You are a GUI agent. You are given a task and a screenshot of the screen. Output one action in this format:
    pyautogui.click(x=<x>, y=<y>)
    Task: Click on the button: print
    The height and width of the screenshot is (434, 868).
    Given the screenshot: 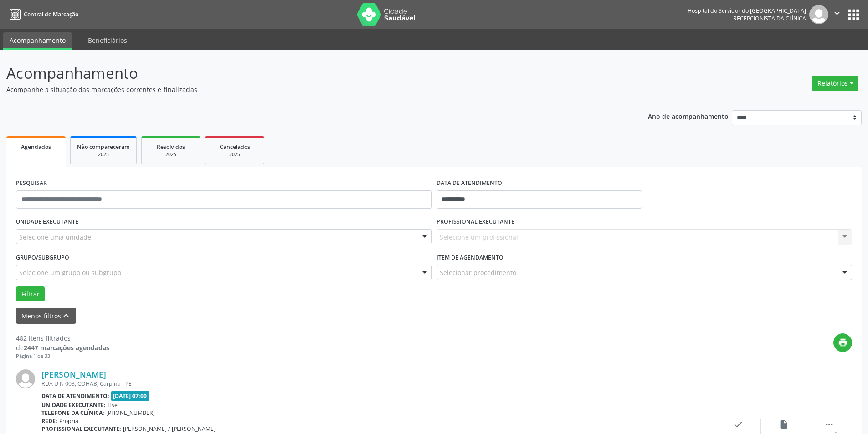 What is the action you would take?
    pyautogui.click(x=842, y=342)
    